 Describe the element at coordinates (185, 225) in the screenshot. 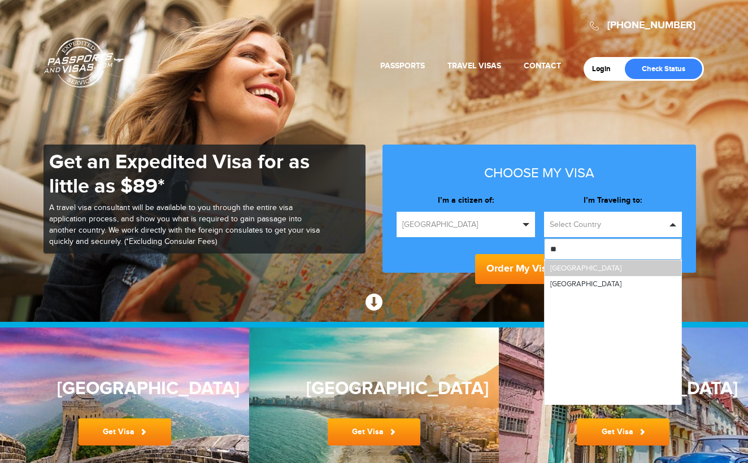

I see `p: A travel visa consultant will be available to you through the entire visa application process, an...` at that location.